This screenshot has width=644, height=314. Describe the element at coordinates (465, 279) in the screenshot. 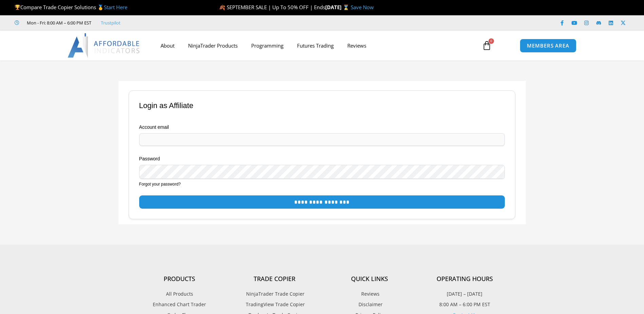

I see `h4: Operating Hours` at that location.